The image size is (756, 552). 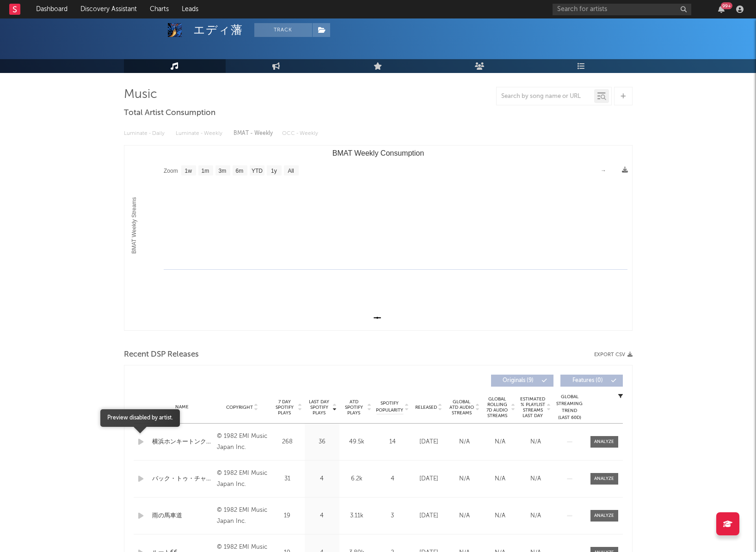 What do you see at coordinates (592, 381) in the screenshot?
I see `button: Features(0)` at bounding box center [592, 381].